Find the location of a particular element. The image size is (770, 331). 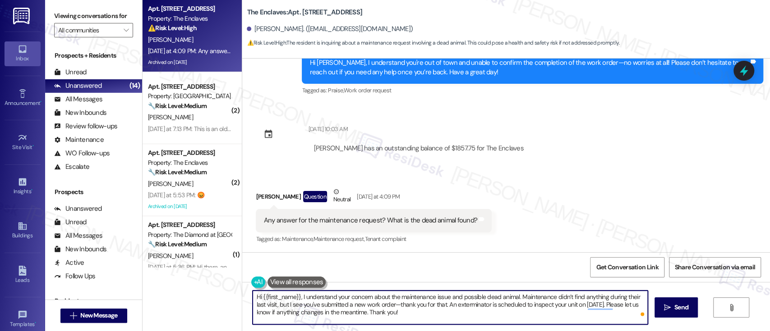

a: Insights • is located at coordinates (23, 187).